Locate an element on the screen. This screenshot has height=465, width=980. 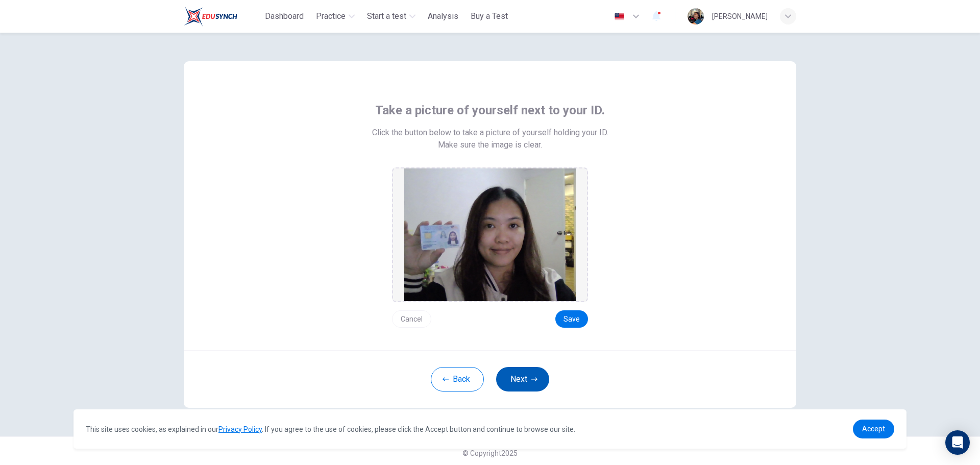
button: Buy a Test is located at coordinates (489, 16).